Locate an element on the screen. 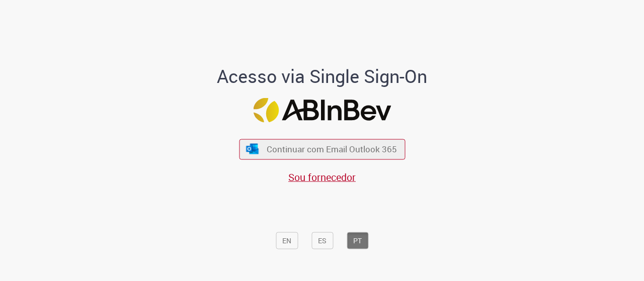 This screenshot has width=644, height=281. h1: Acesso via Single Sign-On is located at coordinates (322, 76).